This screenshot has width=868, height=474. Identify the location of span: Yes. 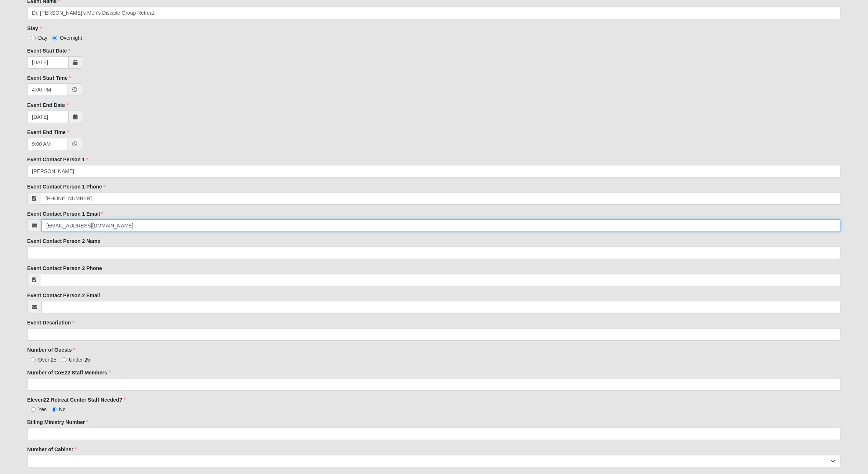
(42, 409).